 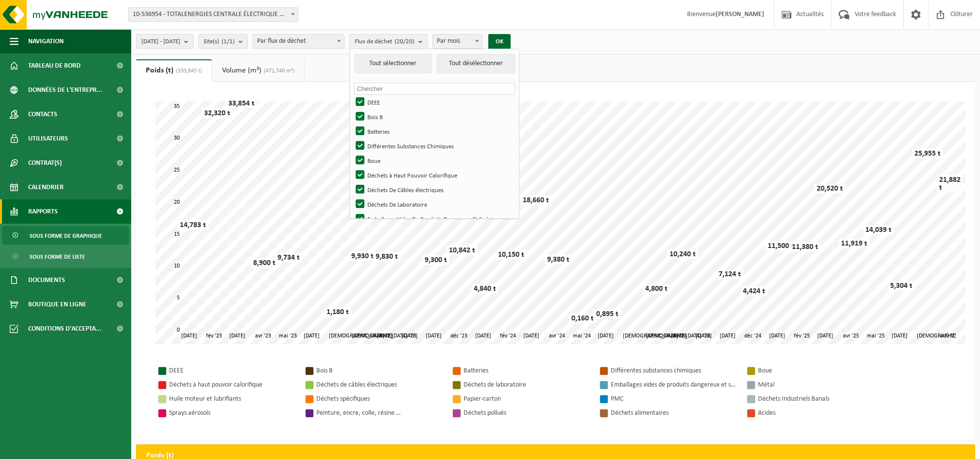 What do you see at coordinates (66, 256) in the screenshot?
I see `a: Sous forme de liste` at bounding box center [66, 256].